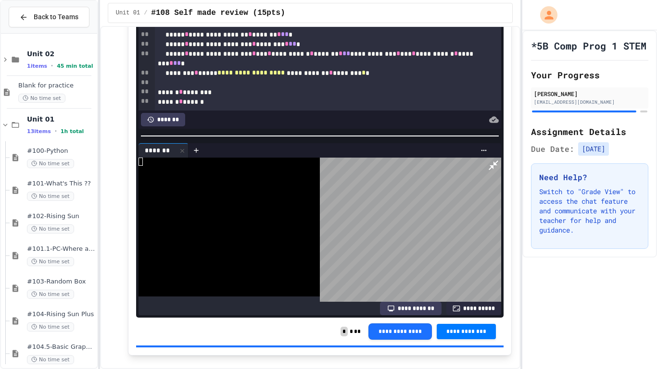  Describe the element at coordinates (57, 86) in the screenshot. I see `span: Blank for practice` at that location.